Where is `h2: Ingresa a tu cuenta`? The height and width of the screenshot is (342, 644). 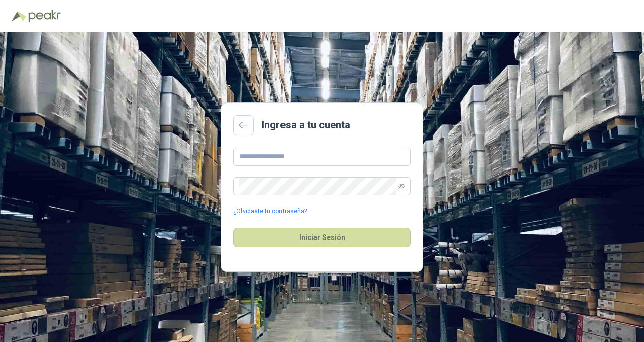
h2: Ingresa a tu cuenta is located at coordinates (306, 125).